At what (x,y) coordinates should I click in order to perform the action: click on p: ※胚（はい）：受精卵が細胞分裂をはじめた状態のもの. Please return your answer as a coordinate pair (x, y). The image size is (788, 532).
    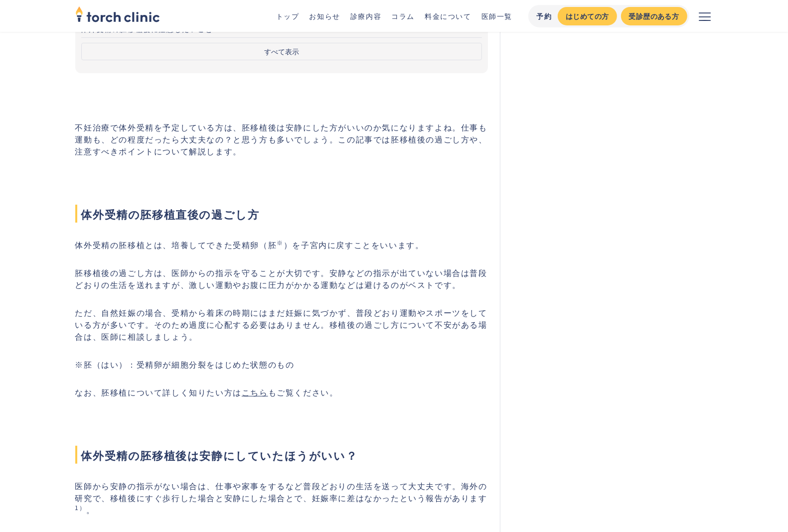
    Looking at the image, I should click on (282, 364).